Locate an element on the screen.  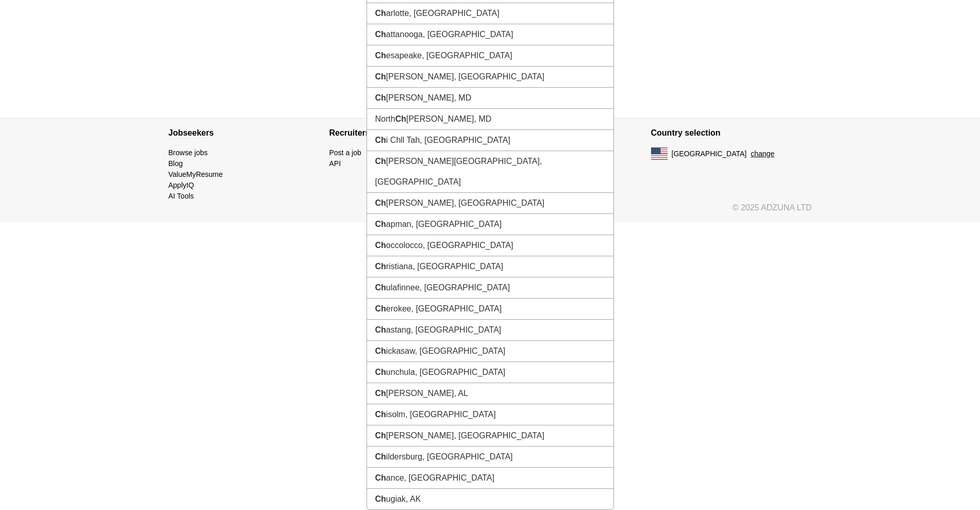
a: Post a job is located at coordinates (345, 153).